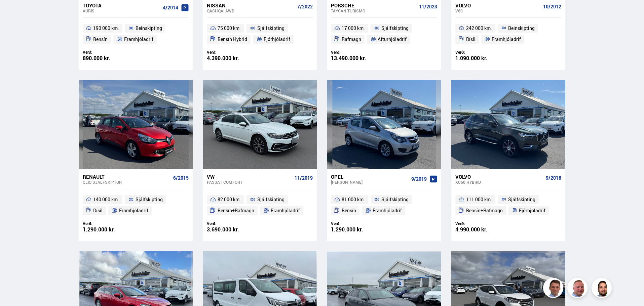  What do you see at coordinates (233, 229) in the screenshot?
I see `div: 3.690.000 kr.` at bounding box center [233, 229].